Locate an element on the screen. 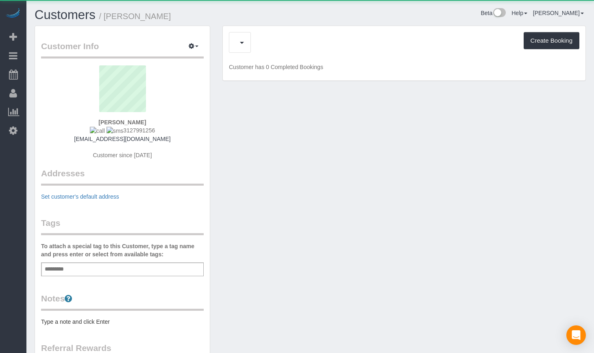 Image resolution: width=594 pixels, height=353 pixels. legend: Notes is located at coordinates (122, 301).